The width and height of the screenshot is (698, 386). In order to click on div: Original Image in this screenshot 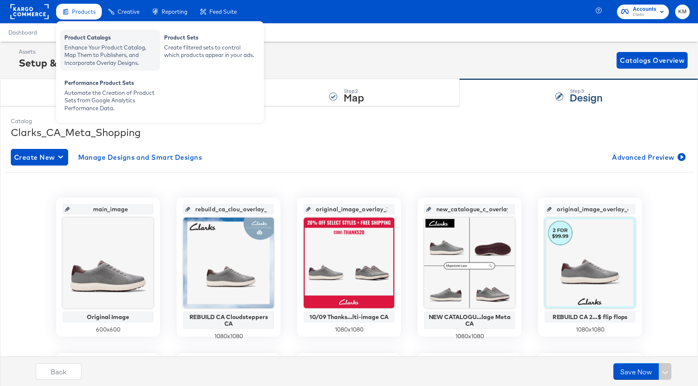, I will do `click(108, 317)`.